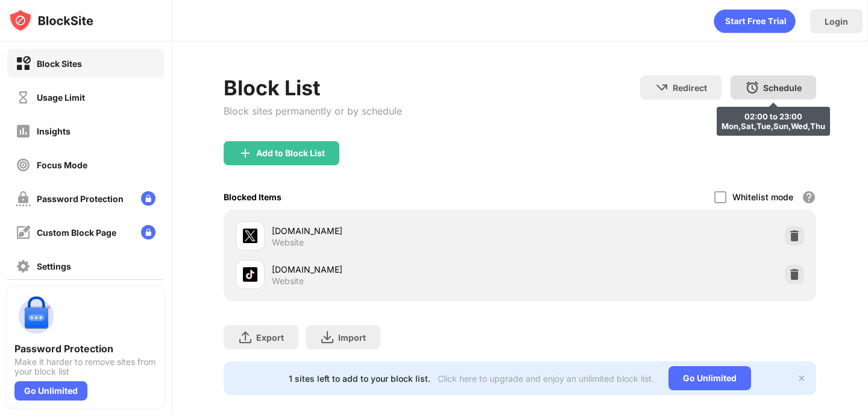 The width and height of the screenshot is (868, 415). Describe the element at coordinates (23, 97) in the screenshot. I see `img: time-usage-off.svg` at that location.